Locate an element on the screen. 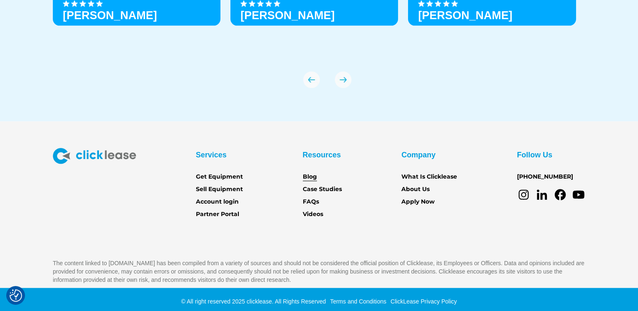 This screenshot has width=638, height=311. div: Resources is located at coordinates (322, 155).